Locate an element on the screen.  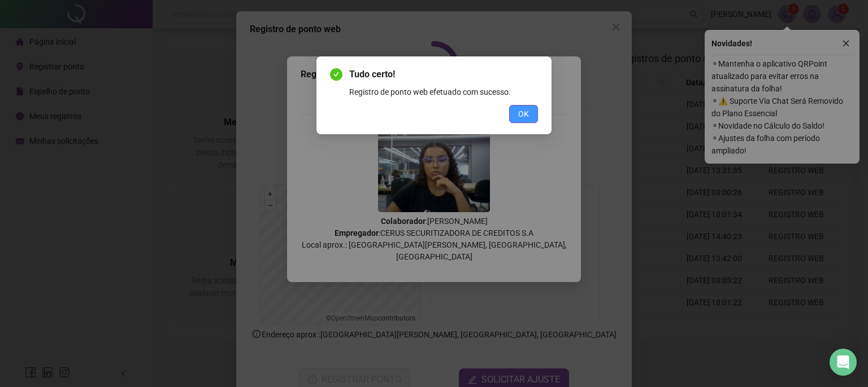
button: OK is located at coordinates (523, 114).